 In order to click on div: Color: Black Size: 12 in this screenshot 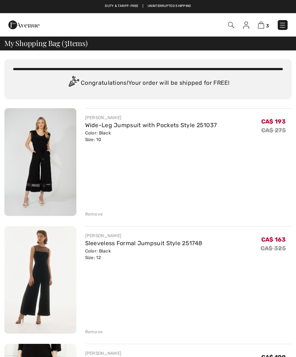, I will do `click(144, 254)`.